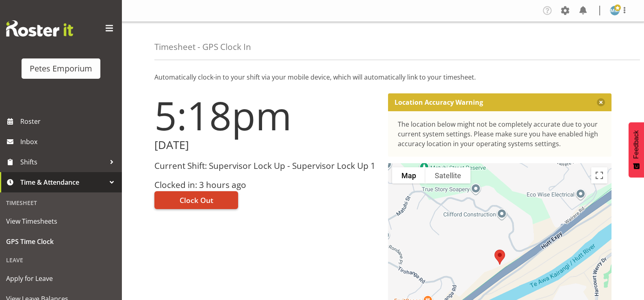  I want to click on a: View Timesheets, so click(61, 221).